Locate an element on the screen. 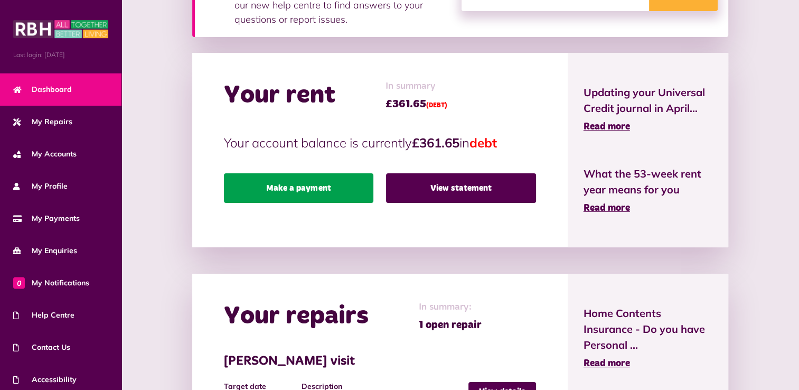 This screenshot has height=390, width=799. span: My Payments is located at coordinates (46, 218).